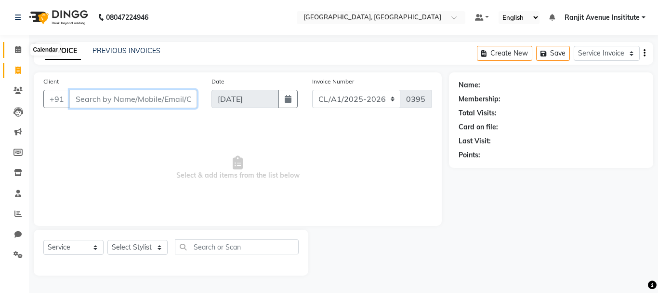 This screenshot has height=293, width=658. What do you see at coordinates (127, 17) in the screenshot?
I see `b: 08047224946` at bounding box center [127, 17].